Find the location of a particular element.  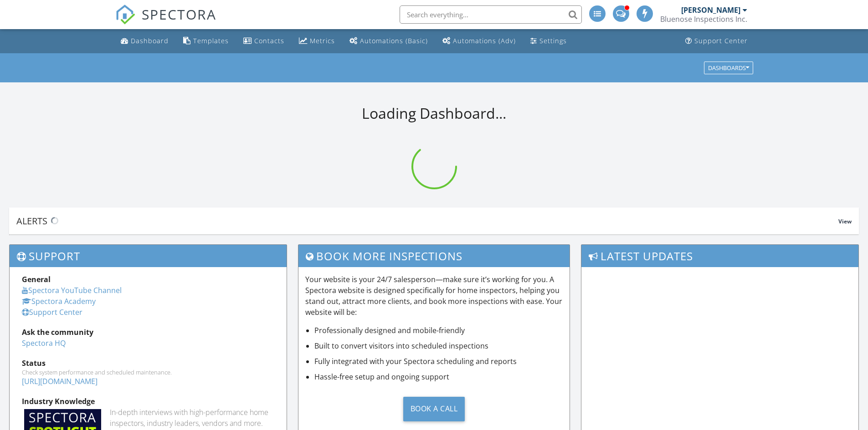

li: Built to convert visitors into scheduled inspections is located at coordinates (439, 346).